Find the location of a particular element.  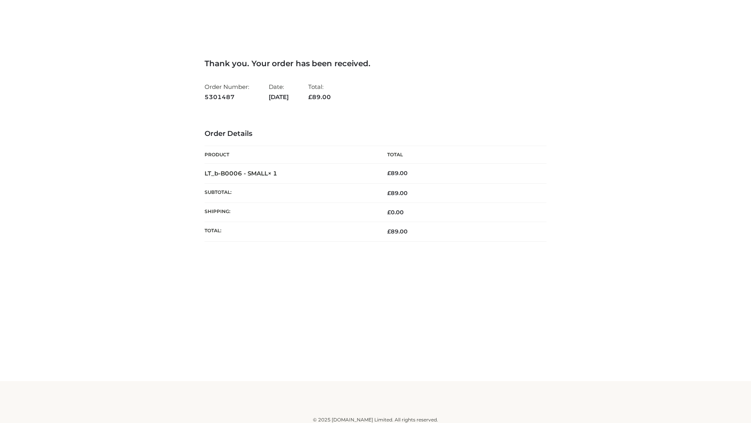

h3: Order Details is located at coordinates (376, 134).